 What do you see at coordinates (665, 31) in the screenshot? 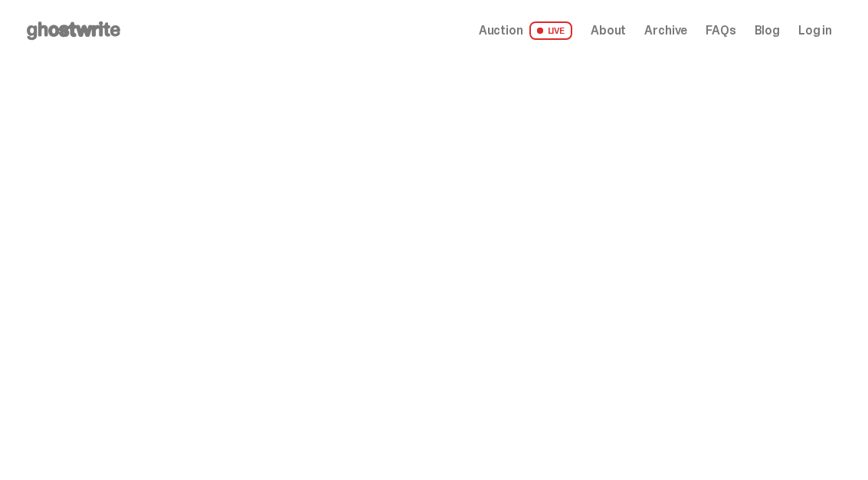
I see `span: Archive` at bounding box center [665, 31].